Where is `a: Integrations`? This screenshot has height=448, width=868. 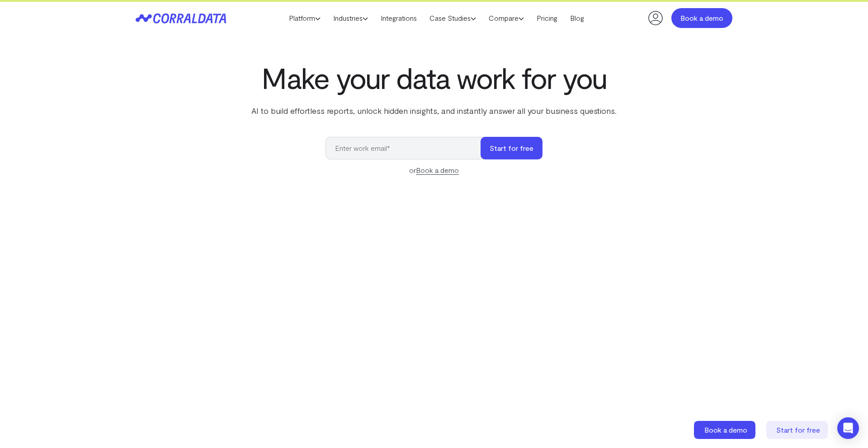
a: Integrations is located at coordinates (399, 18).